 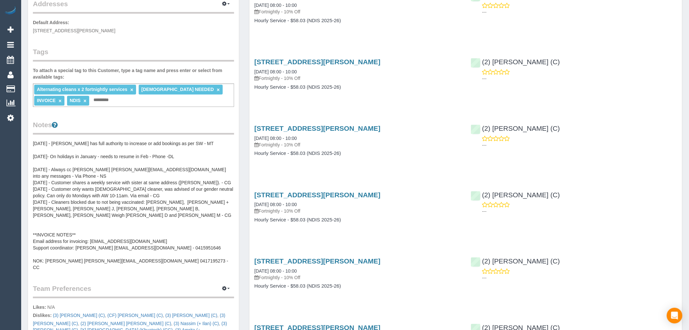 I want to click on span: INVOICE, so click(x=46, y=100).